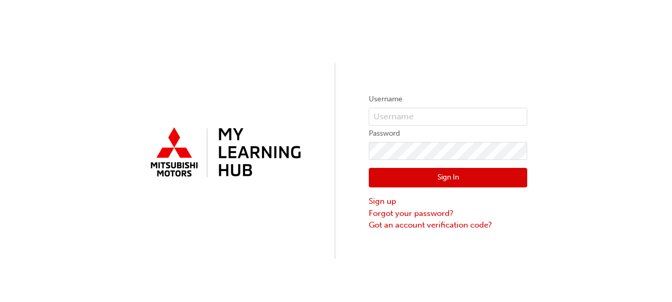  I want to click on label: Password, so click(448, 134).